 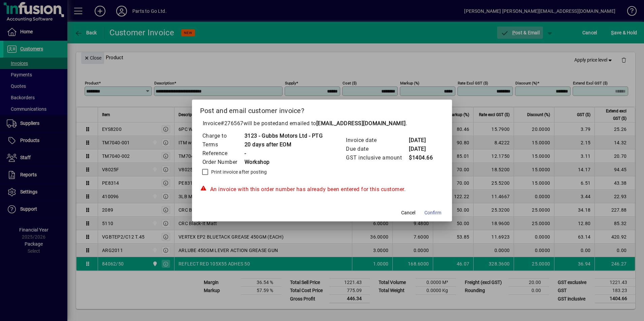 What do you see at coordinates (377, 140) in the screenshot?
I see `td: Invoice date` at bounding box center [377, 140].